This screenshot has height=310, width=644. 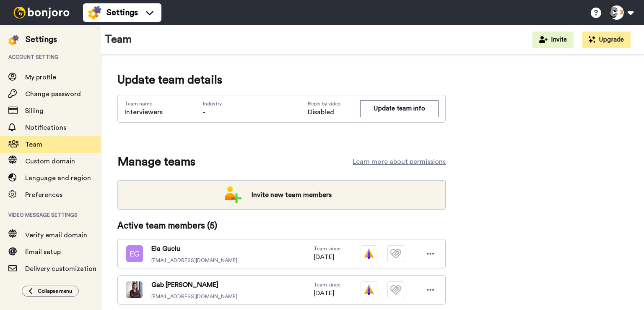 I want to click on img: eg.png, so click(x=135, y=254).